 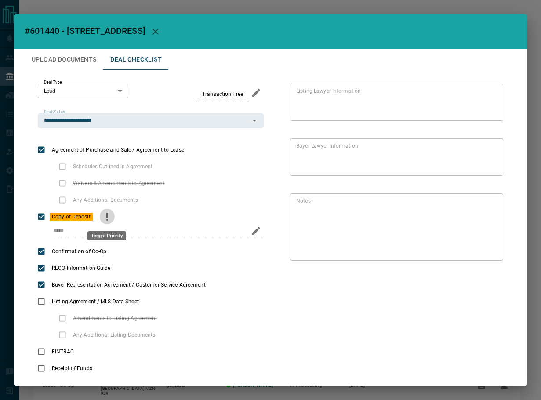 I want to click on button: priority, so click(x=107, y=217).